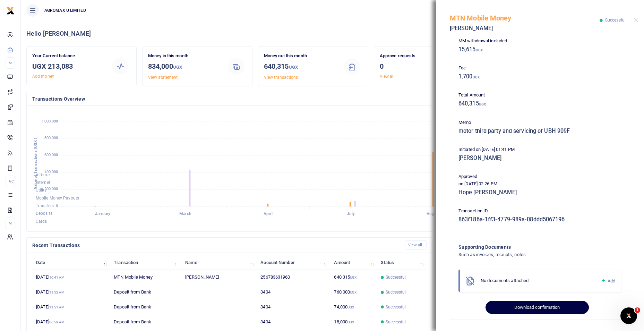 Image resolution: width=644 pixels, height=331 pixels. Describe the element at coordinates (215, 245) in the screenshot. I see `h4: Recent Transactions` at that location.